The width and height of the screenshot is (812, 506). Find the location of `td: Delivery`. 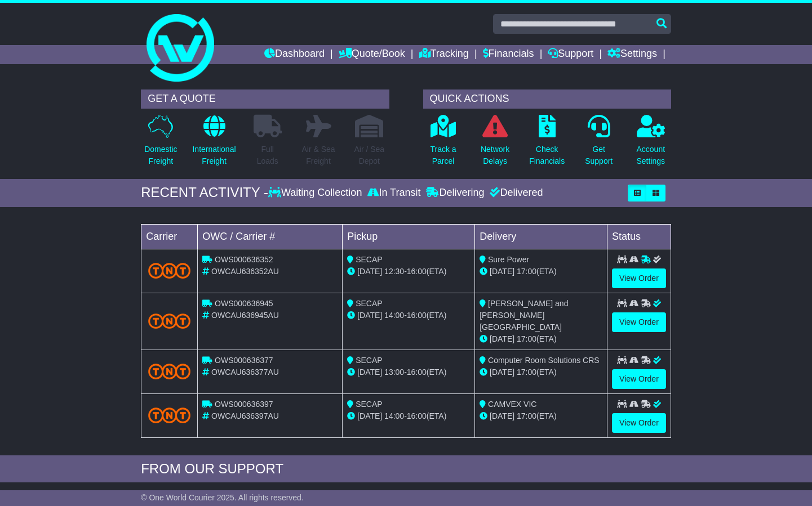

td: Delivery is located at coordinates (540, 236).